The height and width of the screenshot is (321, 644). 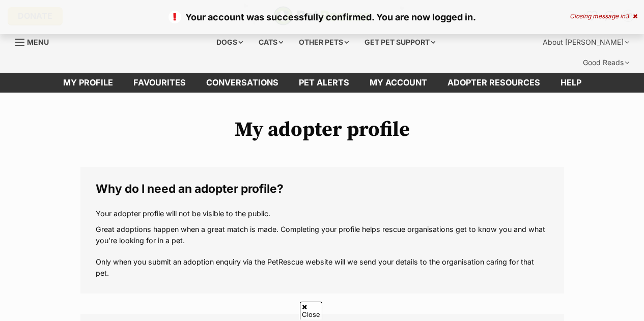 I want to click on fieldset: Why do I need an adopter profile?, so click(x=322, y=230).